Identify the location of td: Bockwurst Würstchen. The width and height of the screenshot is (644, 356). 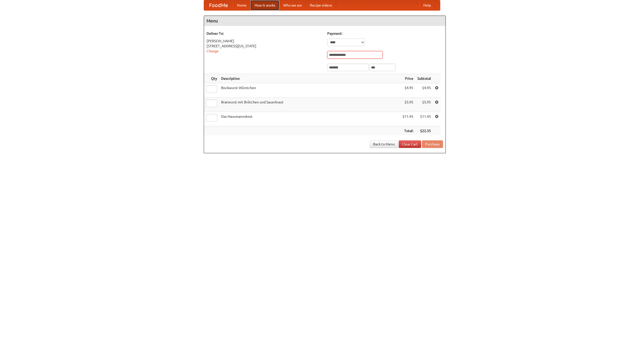
(310, 91).